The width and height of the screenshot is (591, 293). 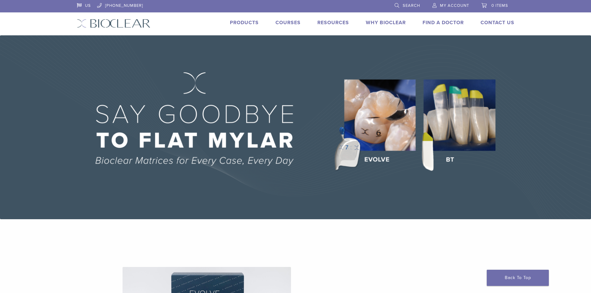 What do you see at coordinates (497, 23) in the screenshot?
I see `a: Contact Us` at bounding box center [497, 23].